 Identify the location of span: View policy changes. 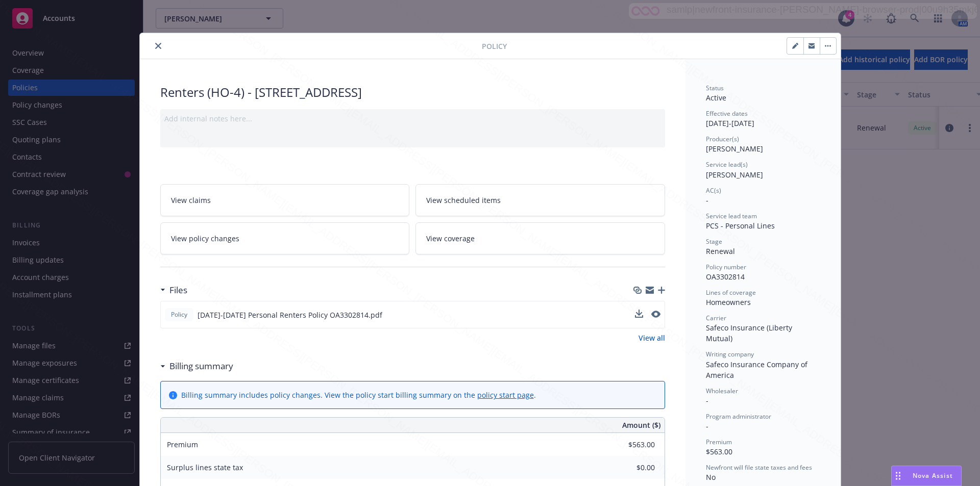
(205, 239).